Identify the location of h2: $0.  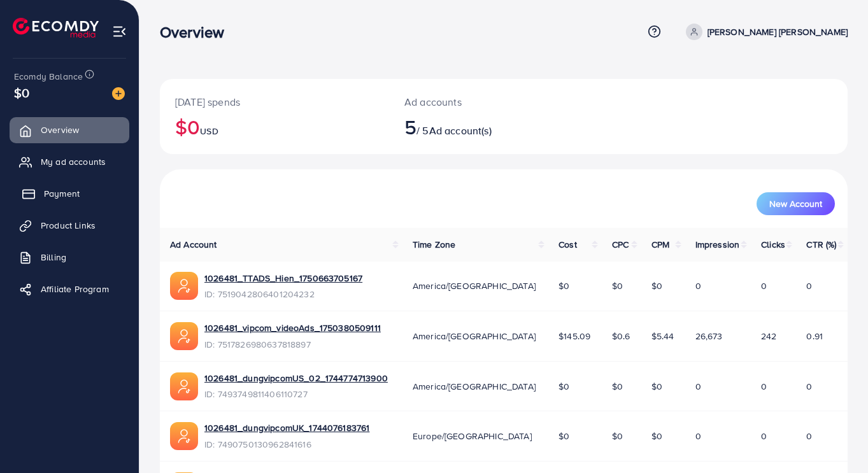
(274, 126).